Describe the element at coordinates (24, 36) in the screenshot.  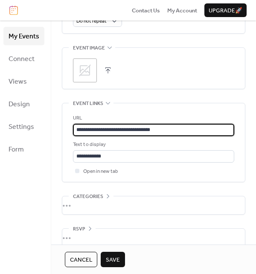
I see `span: My Events` at that location.